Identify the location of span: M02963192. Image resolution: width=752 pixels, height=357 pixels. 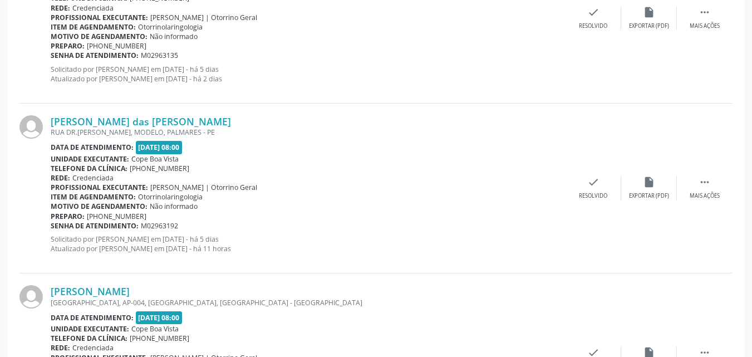
(159, 225).